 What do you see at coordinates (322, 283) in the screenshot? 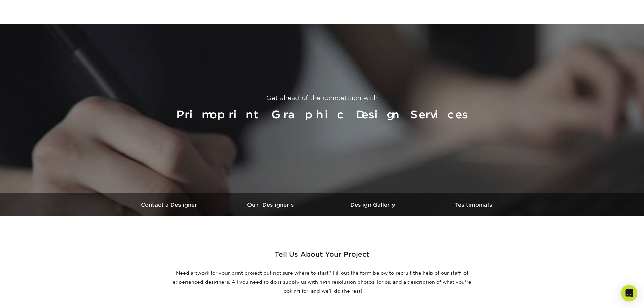
I see `p: Need artwork for your print project but not sure where to start? Fill out the form below to recru...` at bounding box center [322, 283].